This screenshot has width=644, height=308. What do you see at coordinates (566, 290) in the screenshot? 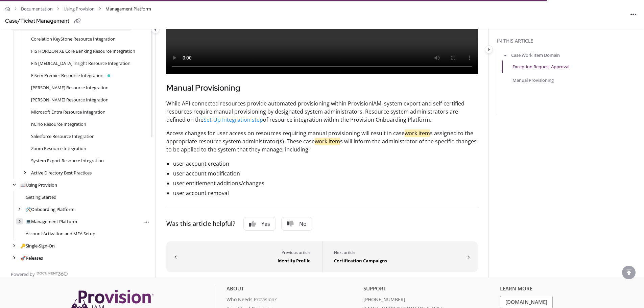
I see `div: Learn More` at bounding box center [566, 290].